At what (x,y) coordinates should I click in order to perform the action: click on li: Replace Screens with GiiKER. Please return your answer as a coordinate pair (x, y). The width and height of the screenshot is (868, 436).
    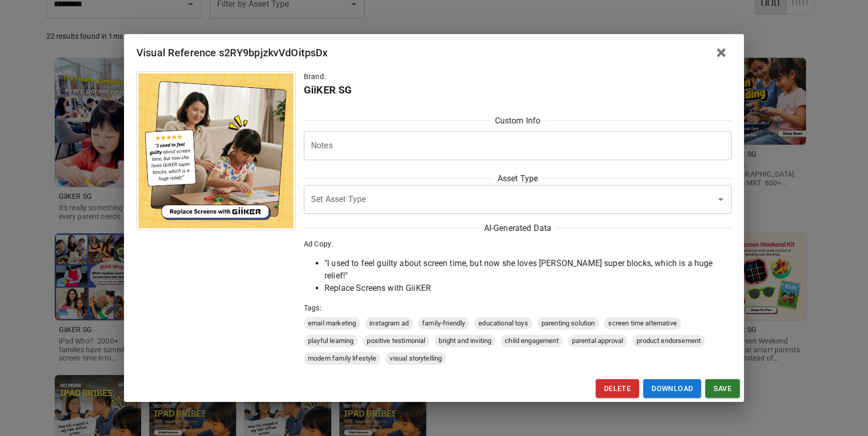
    Looking at the image, I should click on (528, 288).